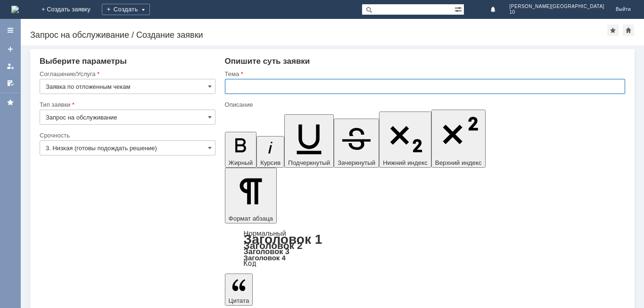  What do you see at coordinates (357, 162) in the screenshot?
I see `span: Зачеркнутый` at bounding box center [357, 162].